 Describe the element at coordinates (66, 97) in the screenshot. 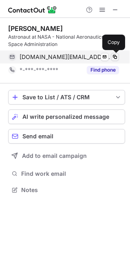

I see `button: save-profile-one-click` at that location.